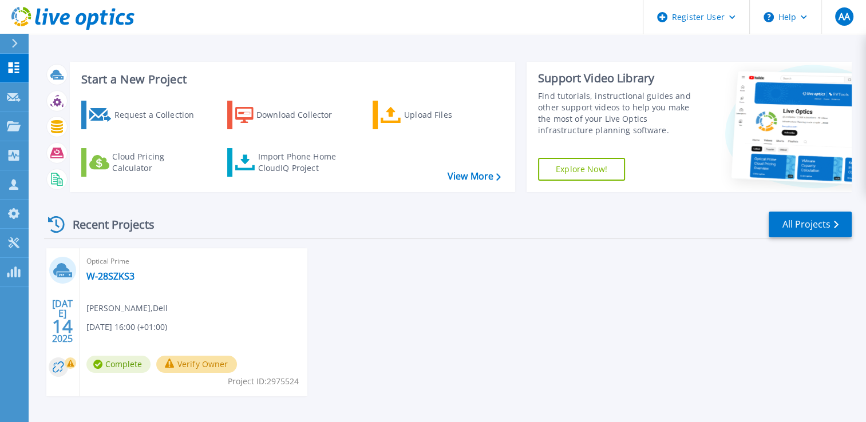 This screenshot has height=422, width=866. What do you see at coordinates (450, 115) in the screenshot?
I see `div: Upload Files` at bounding box center [450, 115].